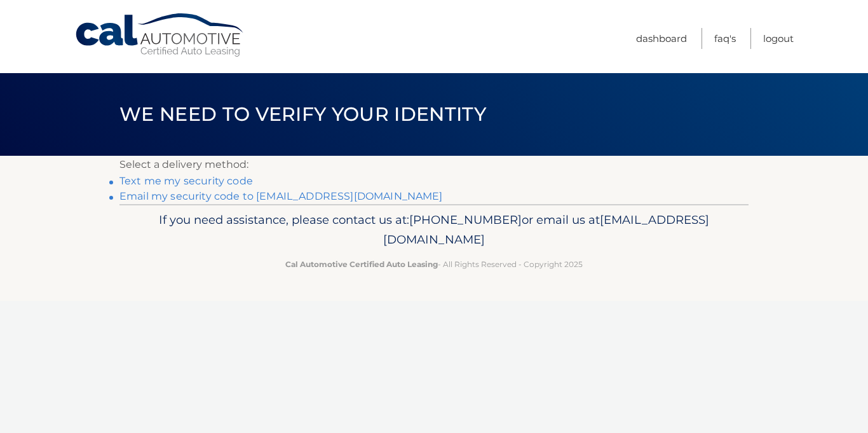 Image resolution: width=868 pixels, height=433 pixels. What do you see at coordinates (725, 38) in the screenshot?
I see `a: FAQ's` at bounding box center [725, 38].